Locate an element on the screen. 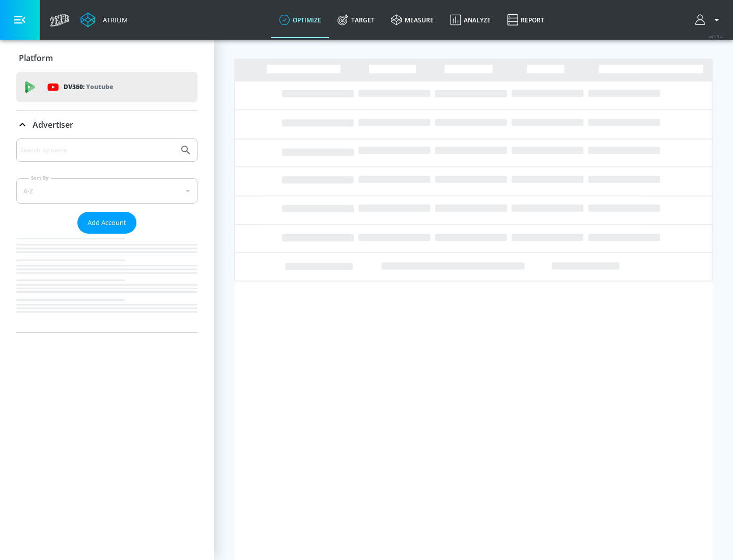  span: v 4.25.4 is located at coordinates (716, 36).